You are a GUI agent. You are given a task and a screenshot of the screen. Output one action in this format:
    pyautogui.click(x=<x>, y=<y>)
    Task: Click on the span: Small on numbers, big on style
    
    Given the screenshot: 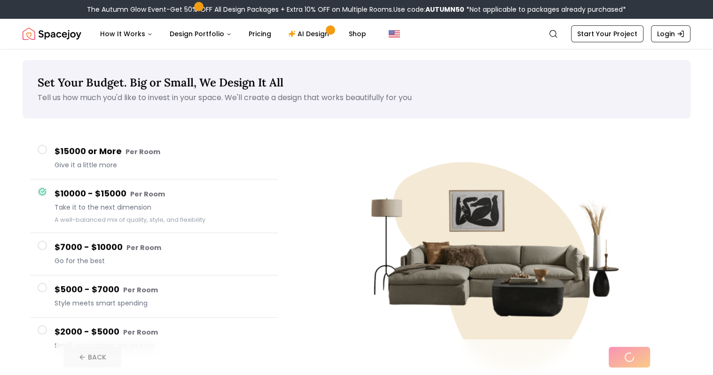 What is the action you would take?
    pyautogui.click(x=162, y=346)
    